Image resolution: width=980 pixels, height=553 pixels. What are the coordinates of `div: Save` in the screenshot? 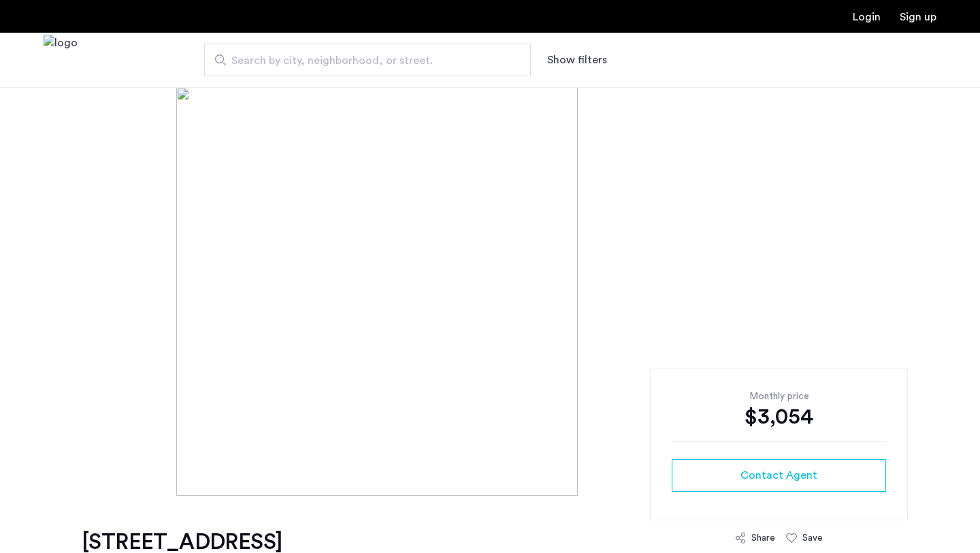 It's located at (813, 538).